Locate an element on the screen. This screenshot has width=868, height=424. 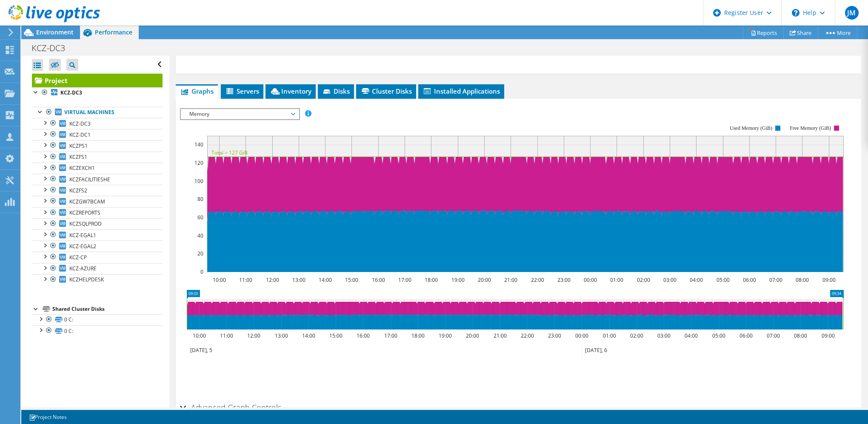
span: Environment is located at coordinates (54, 32).